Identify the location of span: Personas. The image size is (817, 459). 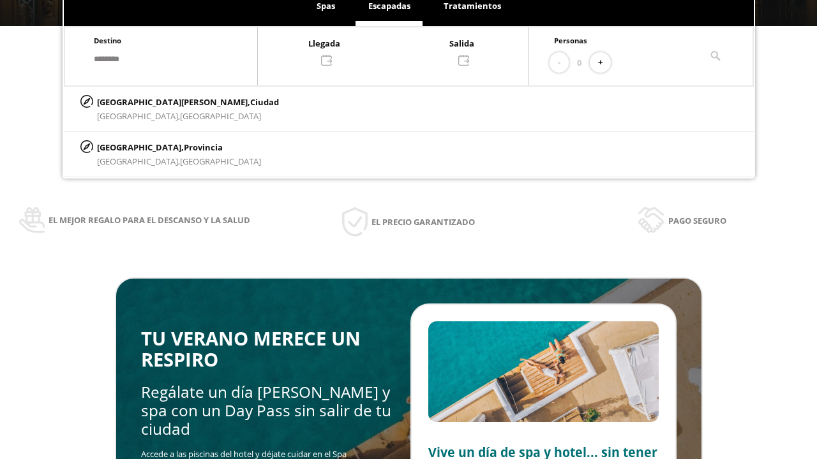
(570, 40).